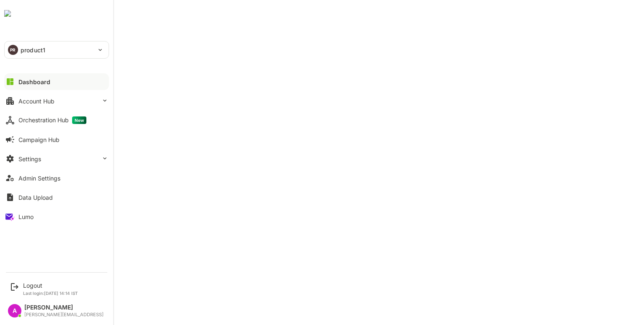  Describe the element at coordinates (57, 82) in the screenshot. I see `button: Dashboard` at that location.